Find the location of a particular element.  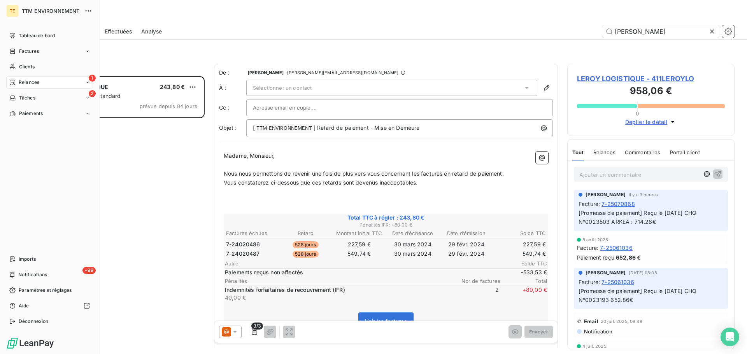

div: grid is located at coordinates (121, 215).